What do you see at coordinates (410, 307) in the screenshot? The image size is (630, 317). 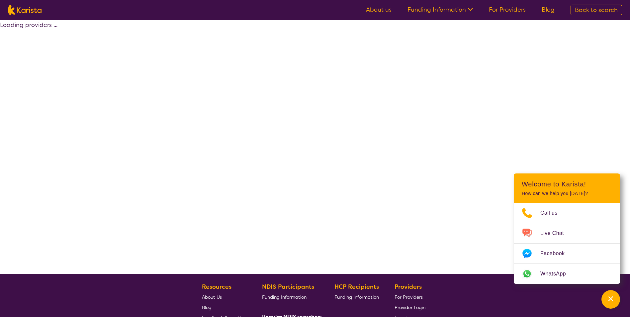 I see `span: Provider Login` at bounding box center [410, 307].